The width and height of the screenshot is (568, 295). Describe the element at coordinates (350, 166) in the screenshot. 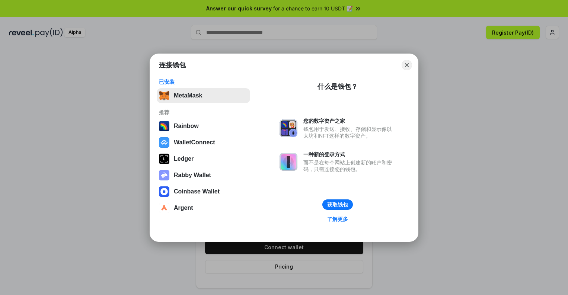

I see `div: 而不是在每个网站上创建新的账户和密码，只需连接您的钱包。` at that location.